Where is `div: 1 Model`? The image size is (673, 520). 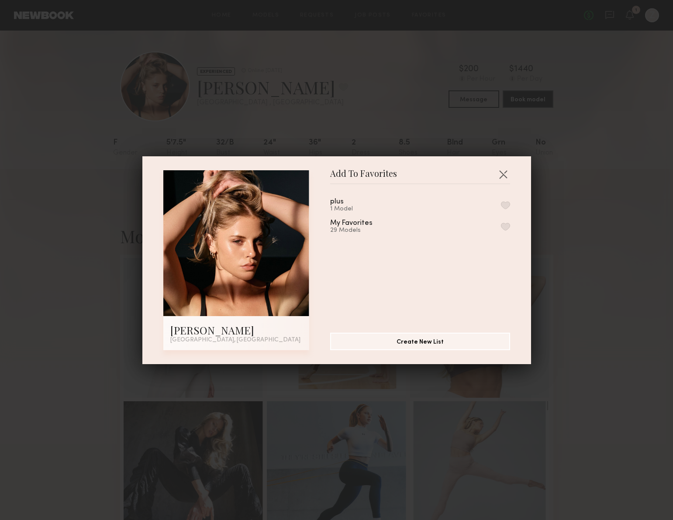
div: 1 Model is located at coordinates (347, 209).